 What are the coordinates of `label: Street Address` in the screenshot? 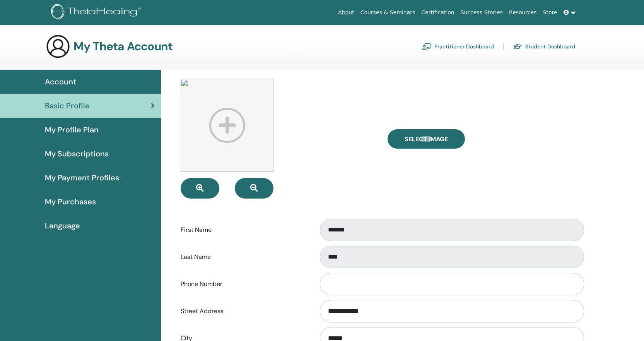 It's located at (244, 311).